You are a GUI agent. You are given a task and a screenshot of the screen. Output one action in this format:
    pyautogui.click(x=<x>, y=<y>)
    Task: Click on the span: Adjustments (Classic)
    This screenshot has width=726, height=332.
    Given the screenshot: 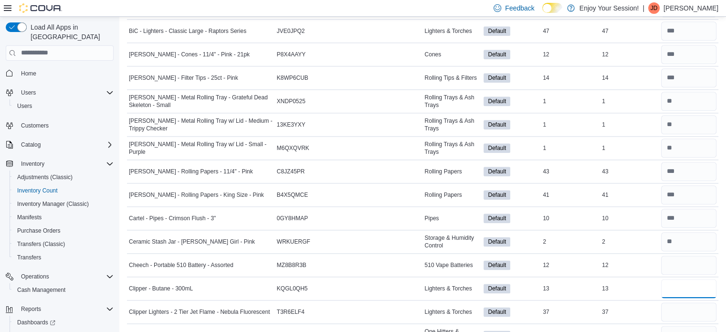 What is the action you would take?
    pyautogui.click(x=64, y=177)
    